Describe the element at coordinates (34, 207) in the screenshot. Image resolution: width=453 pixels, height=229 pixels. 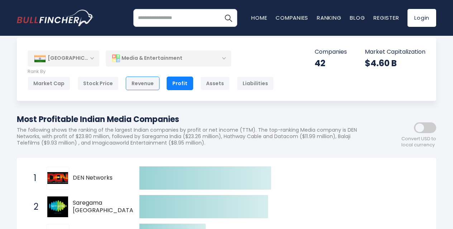
I see `span: 2` at that location.